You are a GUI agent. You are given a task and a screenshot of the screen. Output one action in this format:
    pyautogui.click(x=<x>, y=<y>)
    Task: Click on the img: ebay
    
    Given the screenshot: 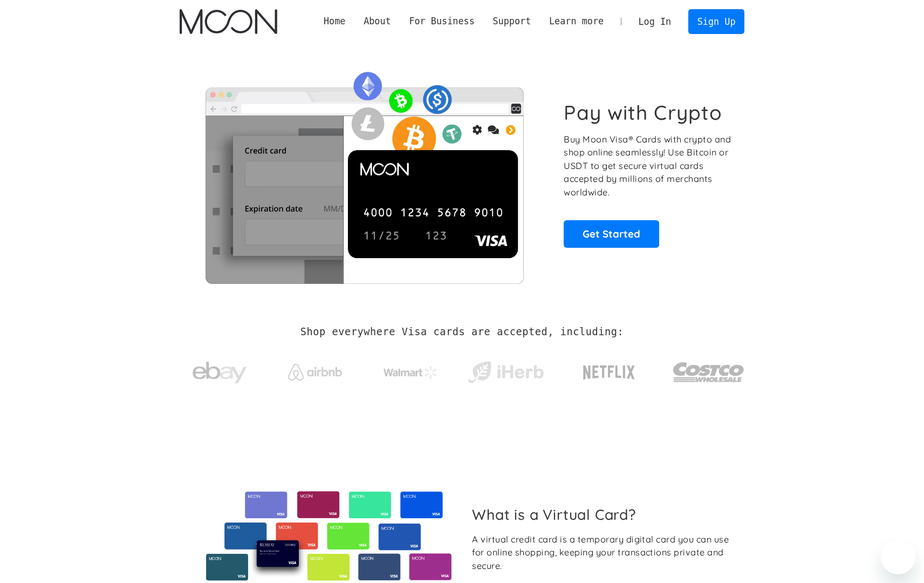 What is the action you would take?
    pyautogui.click(x=220, y=372)
    